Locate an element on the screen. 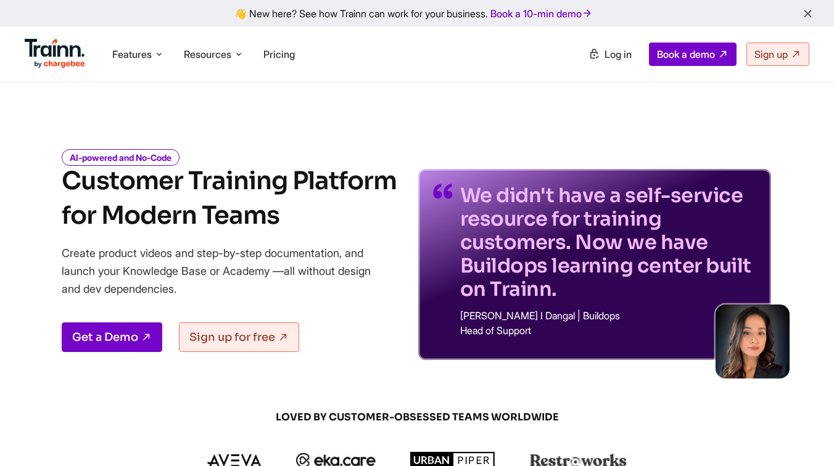  img: quotes-purple.41a7099.svg is located at coordinates (443, 191).